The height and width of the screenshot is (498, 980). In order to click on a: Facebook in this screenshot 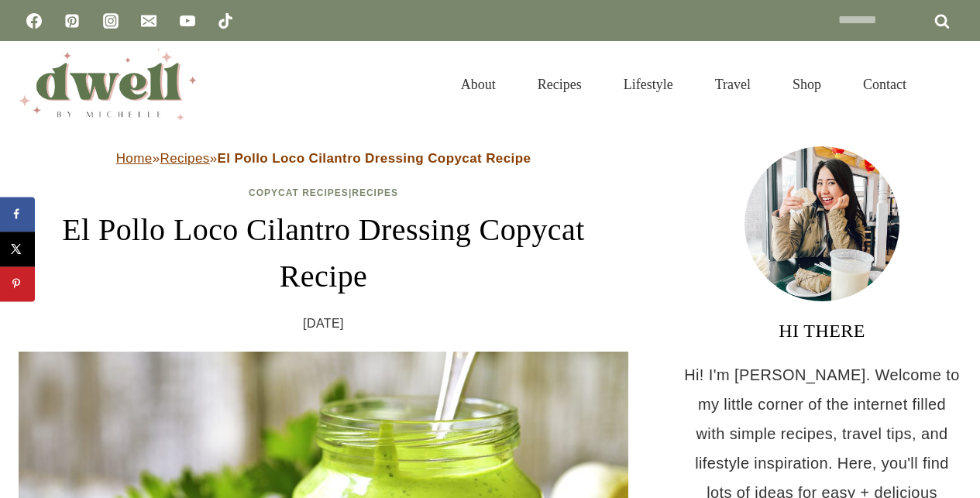, I will do `click(34, 21)`.